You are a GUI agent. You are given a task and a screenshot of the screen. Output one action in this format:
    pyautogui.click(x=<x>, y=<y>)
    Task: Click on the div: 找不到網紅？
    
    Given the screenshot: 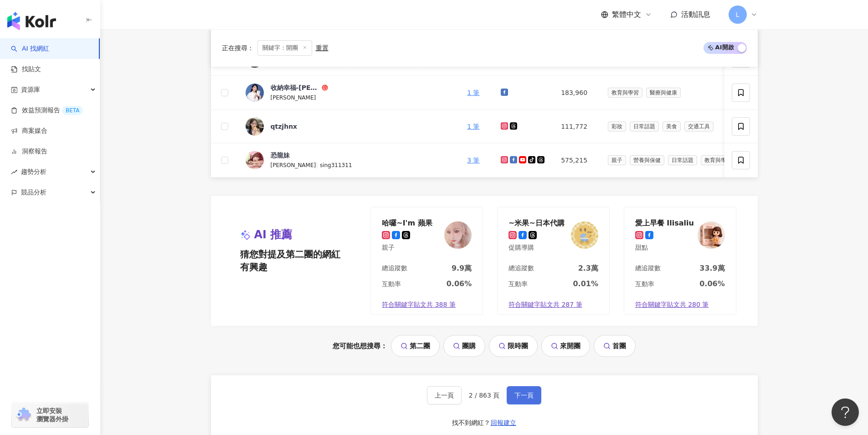 What is the action you would take?
    pyautogui.click(x=471, y=423)
    